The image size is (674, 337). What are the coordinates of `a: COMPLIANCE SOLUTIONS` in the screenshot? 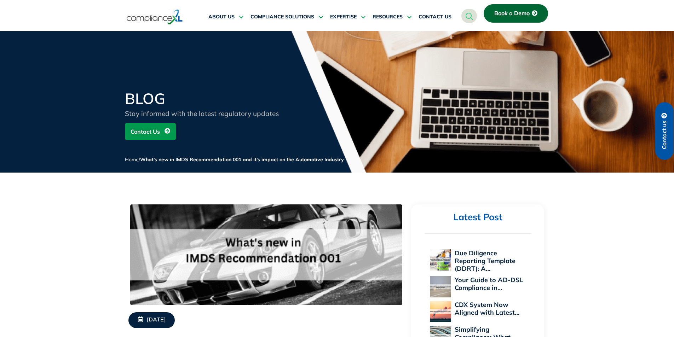 It's located at (287, 17).